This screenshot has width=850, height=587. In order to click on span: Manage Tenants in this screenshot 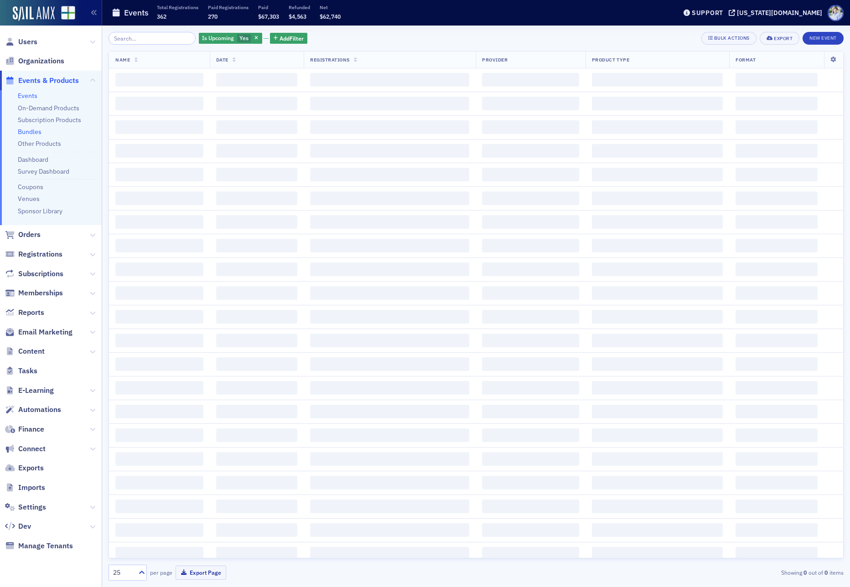, I will do `click(46, 546)`.